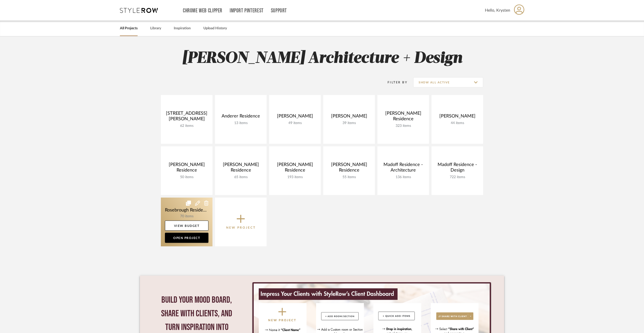 The width and height of the screenshot is (644, 333). I want to click on div: 55 items, so click(349, 177).